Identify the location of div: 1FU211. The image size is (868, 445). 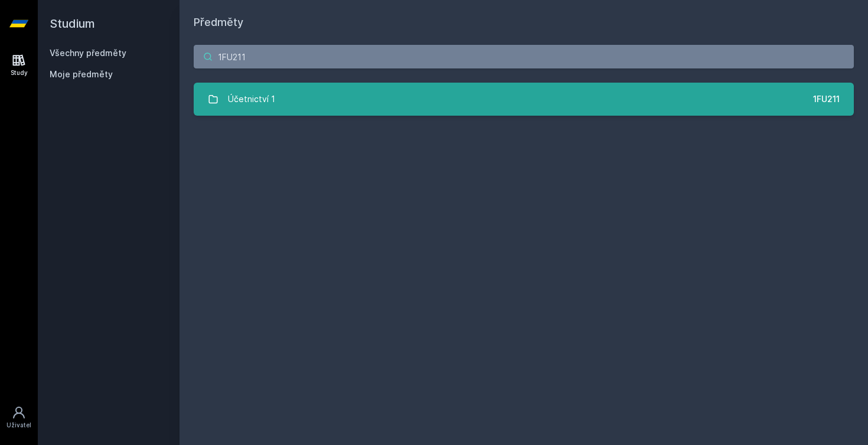
(826, 99).